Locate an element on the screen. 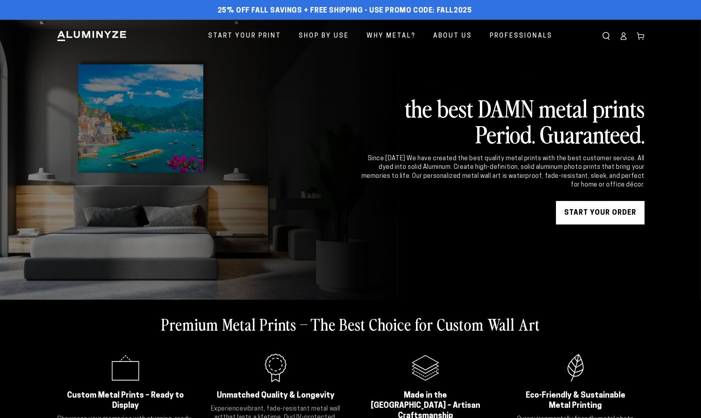 This screenshot has height=418, width=701. a: START YOUR Order is located at coordinates (600, 213).